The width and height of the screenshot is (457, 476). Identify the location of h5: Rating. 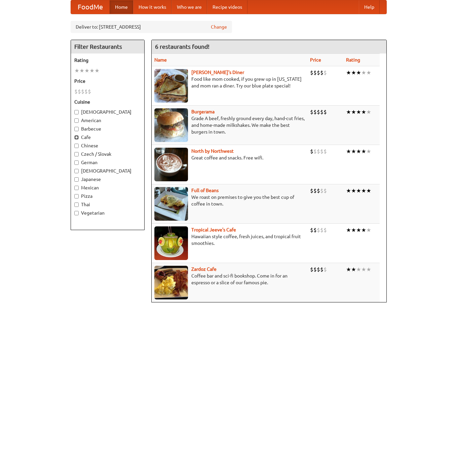
(108, 60).